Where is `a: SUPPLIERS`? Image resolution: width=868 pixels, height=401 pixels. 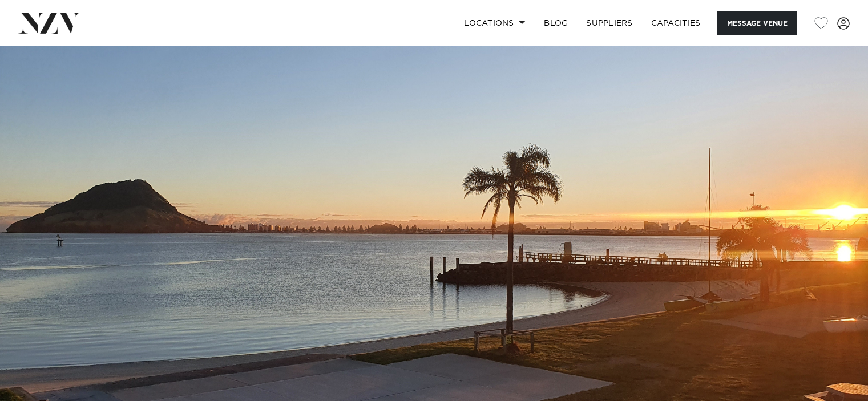 a: SUPPLIERS is located at coordinates (609, 23).